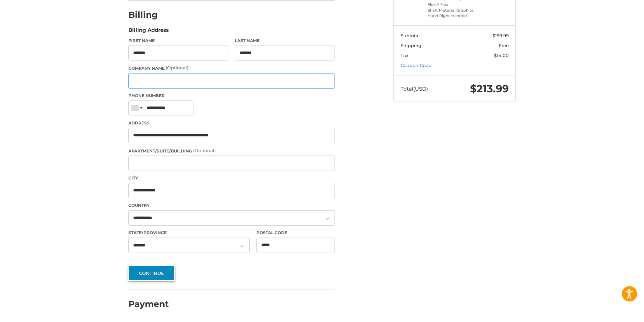 The image size is (644, 322). Describe the element at coordinates (231, 205) in the screenshot. I see `label: Country` at that location.